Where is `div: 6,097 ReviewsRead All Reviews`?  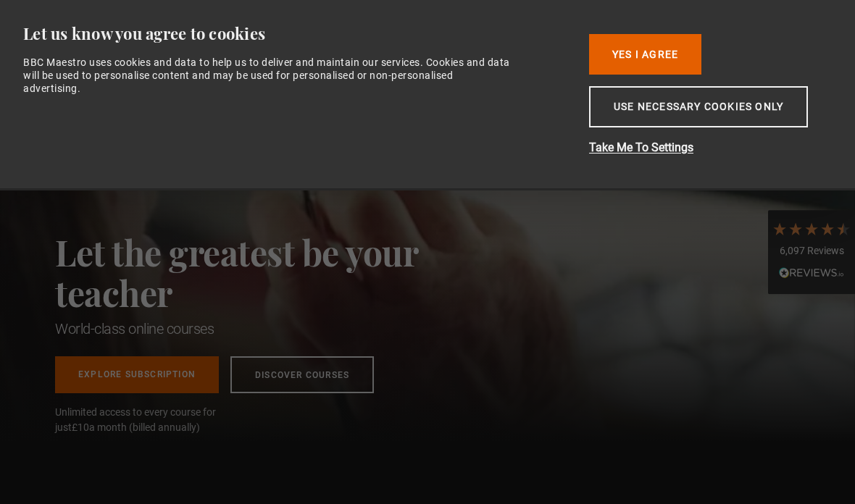
div: 6,097 ReviewsRead All Reviews is located at coordinates (812, 252).